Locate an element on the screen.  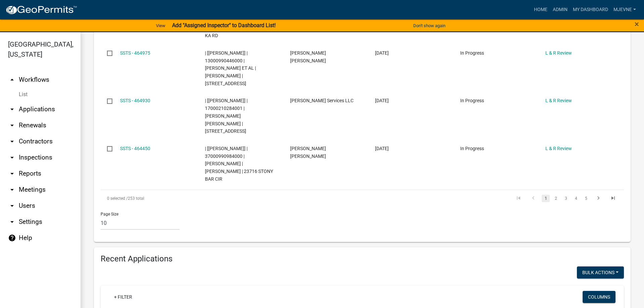
a: 3 is located at coordinates (566, 199).